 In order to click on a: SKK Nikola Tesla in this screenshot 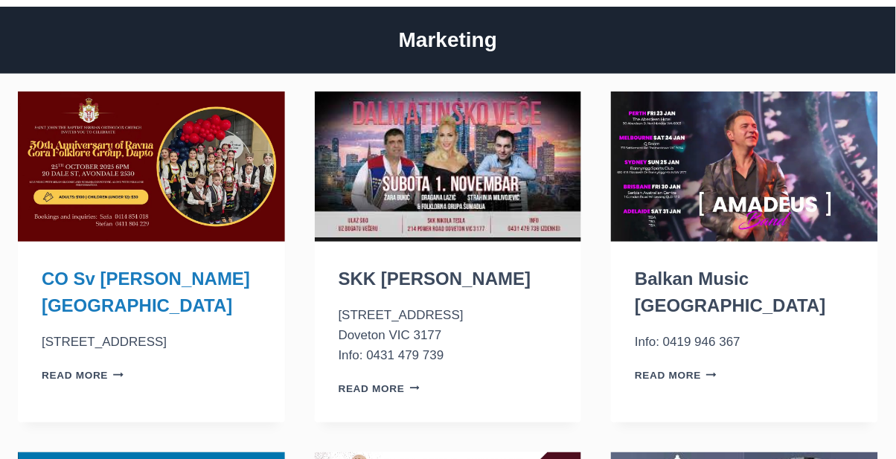, I will do `click(448, 167)`.